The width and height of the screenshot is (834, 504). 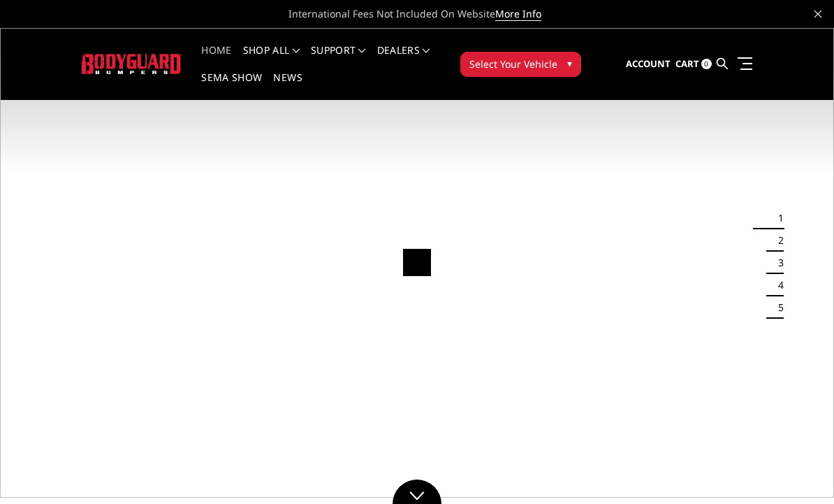 I want to click on a: Cart 0, so click(x=694, y=64).